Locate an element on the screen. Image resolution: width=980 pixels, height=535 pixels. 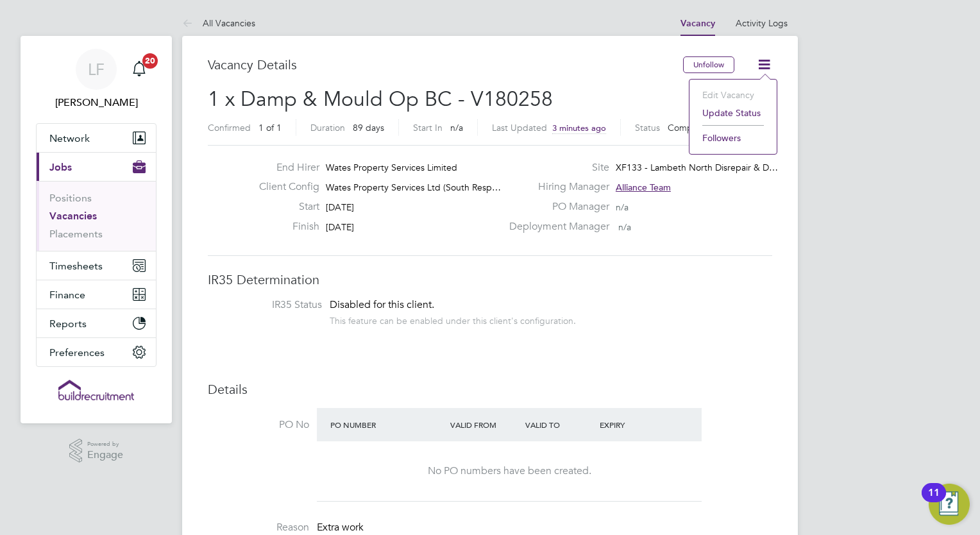
span: 3 minutes ago is located at coordinates (579, 127).